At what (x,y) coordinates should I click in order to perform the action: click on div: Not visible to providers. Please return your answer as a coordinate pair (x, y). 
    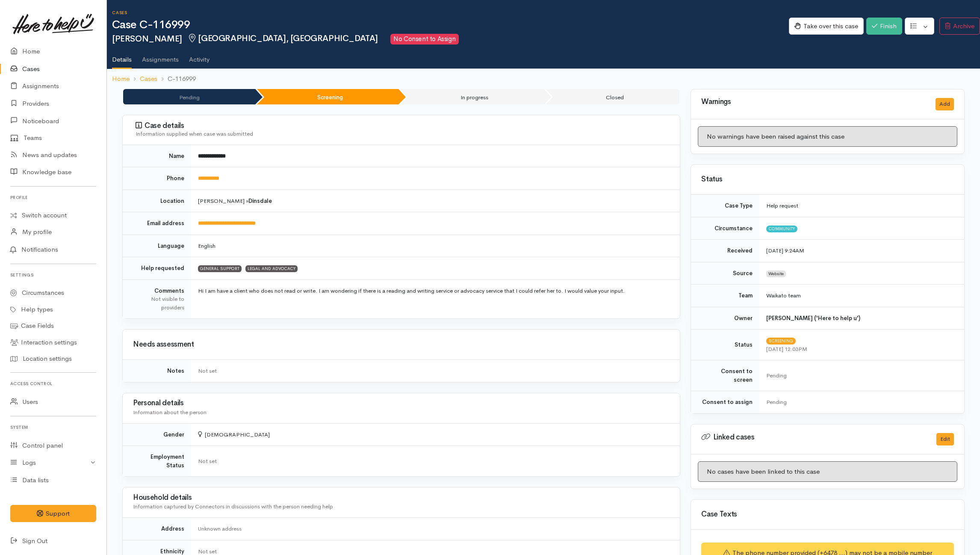
    Looking at the image, I should click on (158, 303).